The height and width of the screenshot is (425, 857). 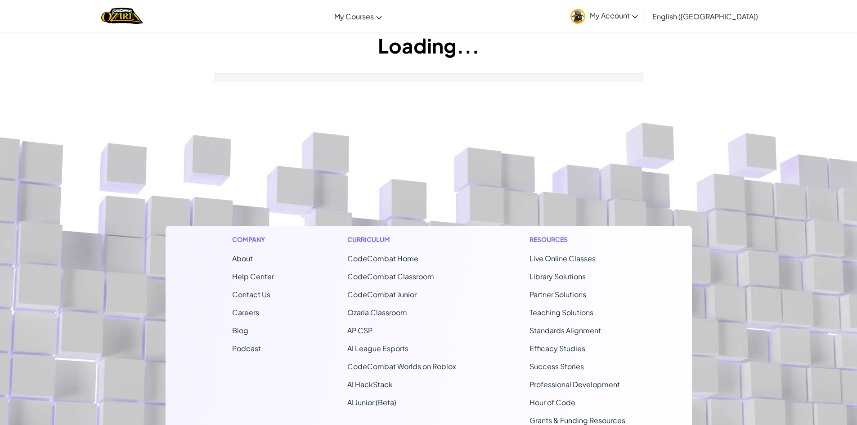 What do you see at coordinates (246, 312) in the screenshot?
I see `a: Careers` at bounding box center [246, 312].